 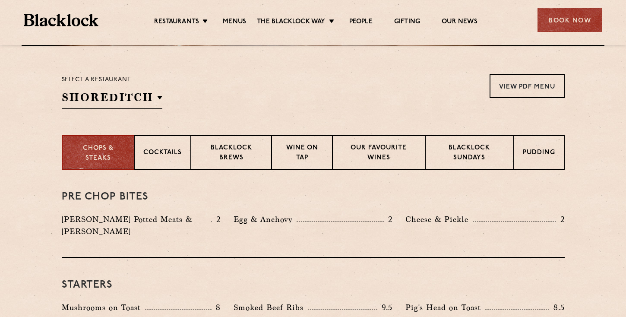 What do you see at coordinates (61, 20) in the screenshot?
I see `img: BL_Textured_Logo-footer-cropped.svg` at bounding box center [61, 20].